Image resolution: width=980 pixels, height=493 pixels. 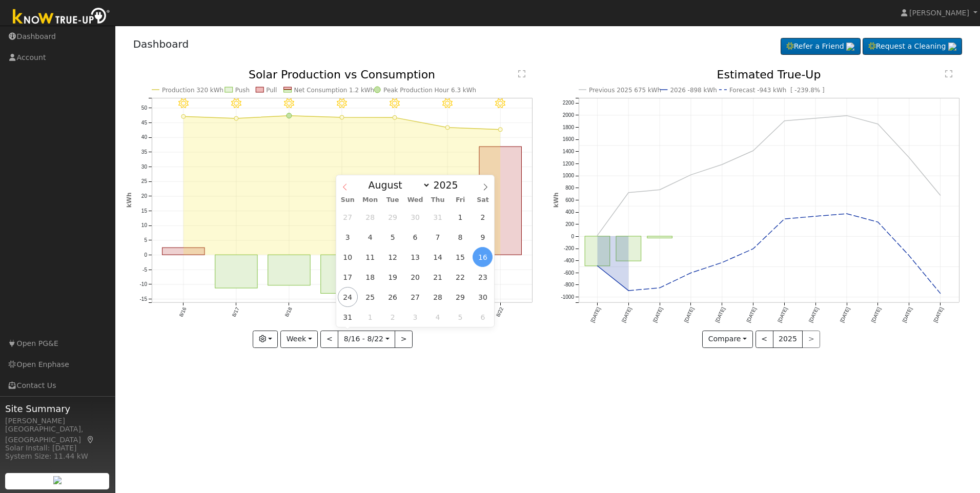 What do you see at coordinates (415, 317) in the screenshot?
I see `span: September 3, 2025` at bounding box center [415, 317].